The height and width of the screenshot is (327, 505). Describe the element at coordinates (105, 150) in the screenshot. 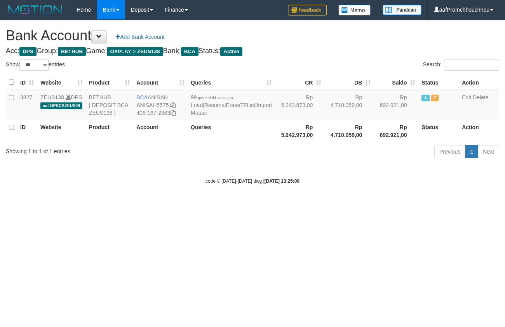

I see `div: Showing 1 to 1 of 1 entries` at that location.